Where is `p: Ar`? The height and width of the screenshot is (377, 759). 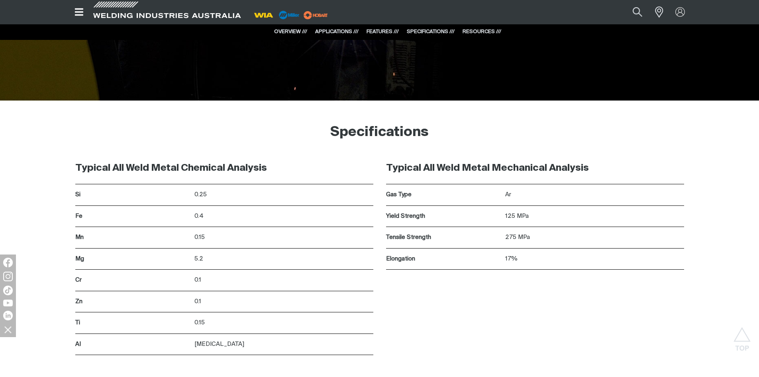
p: Ar is located at coordinates (595, 195).